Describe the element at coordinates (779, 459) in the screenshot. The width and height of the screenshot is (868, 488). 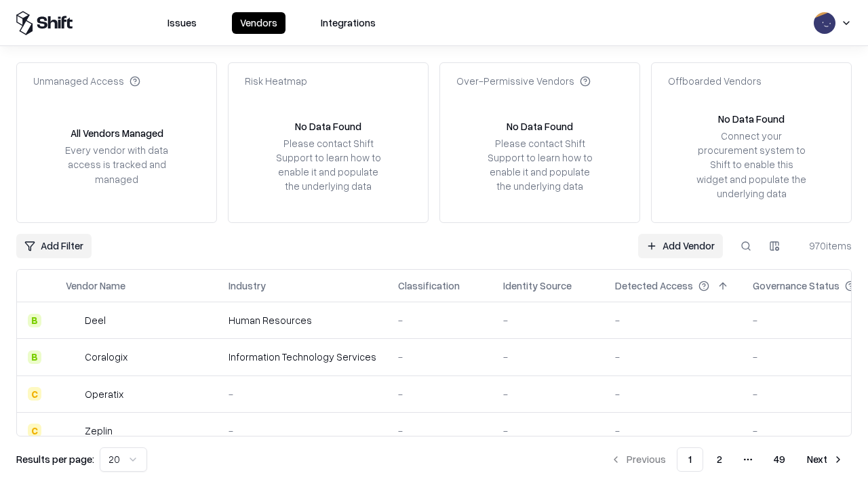
I see `button: 49` at that location.